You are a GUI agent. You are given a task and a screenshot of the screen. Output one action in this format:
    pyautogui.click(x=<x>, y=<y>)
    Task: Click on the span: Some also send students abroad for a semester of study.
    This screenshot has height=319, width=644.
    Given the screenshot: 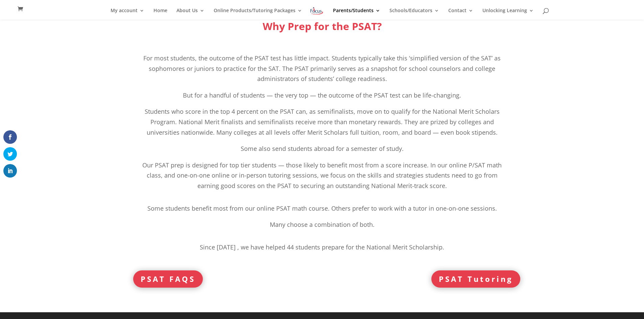 What is the action you would take?
    pyautogui.click(x=322, y=149)
    